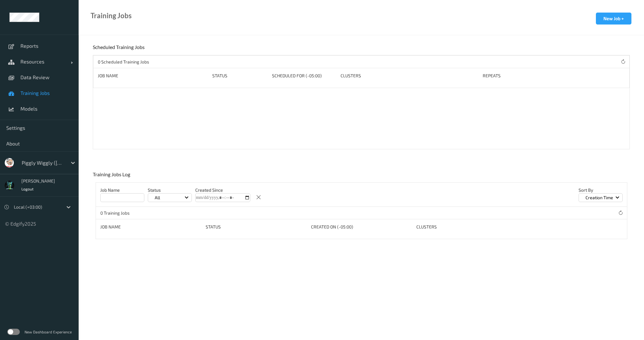  Describe the element at coordinates (170, 190) in the screenshot. I see `p: Status` at that location.